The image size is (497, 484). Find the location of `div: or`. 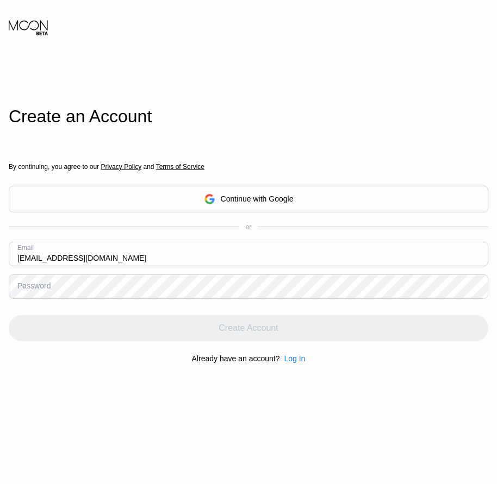

div: or is located at coordinates (248, 227).